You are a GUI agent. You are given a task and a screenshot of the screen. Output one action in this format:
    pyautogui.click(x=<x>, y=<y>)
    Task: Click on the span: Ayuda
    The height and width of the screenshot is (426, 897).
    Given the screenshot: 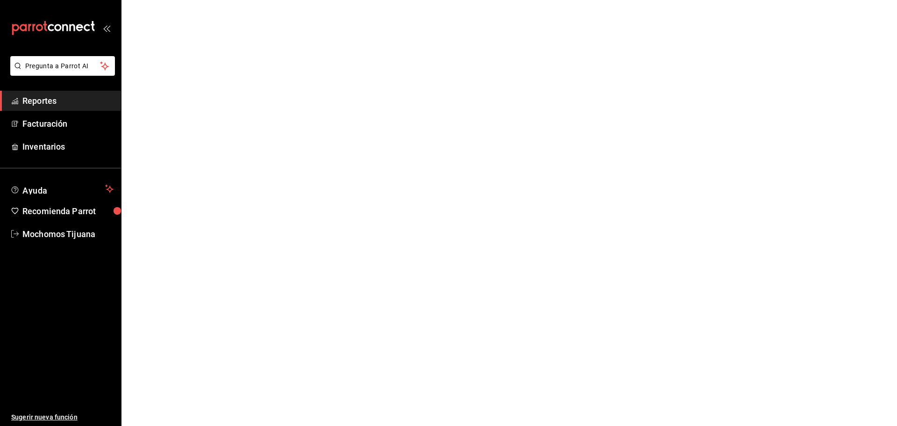 What is the action you would take?
    pyautogui.click(x=62, y=189)
    